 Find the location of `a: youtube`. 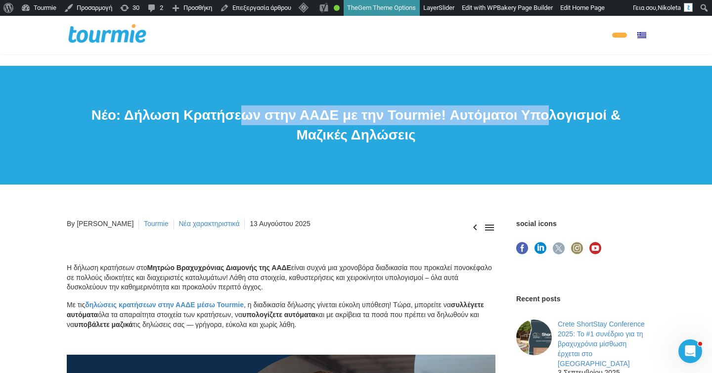

a: youtube is located at coordinates (596, 251).